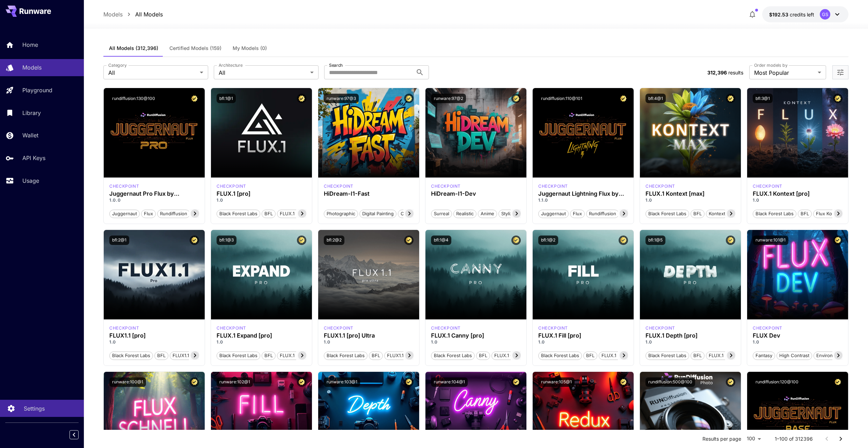  What do you see at coordinates (764, 356) in the screenshot?
I see `span: Fantasy` at bounding box center [764, 356].